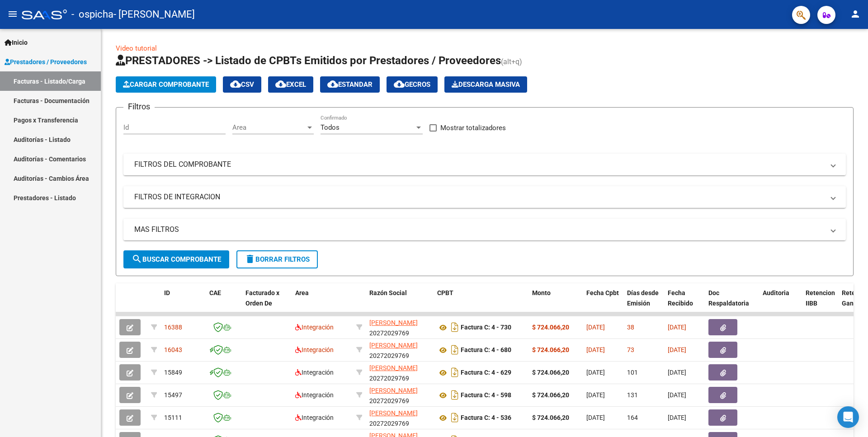  What do you see at coordinates (486, 351) in the screenshot?
I see `strong: Factura C: 4 - 680` at bounding box center [486, 351].